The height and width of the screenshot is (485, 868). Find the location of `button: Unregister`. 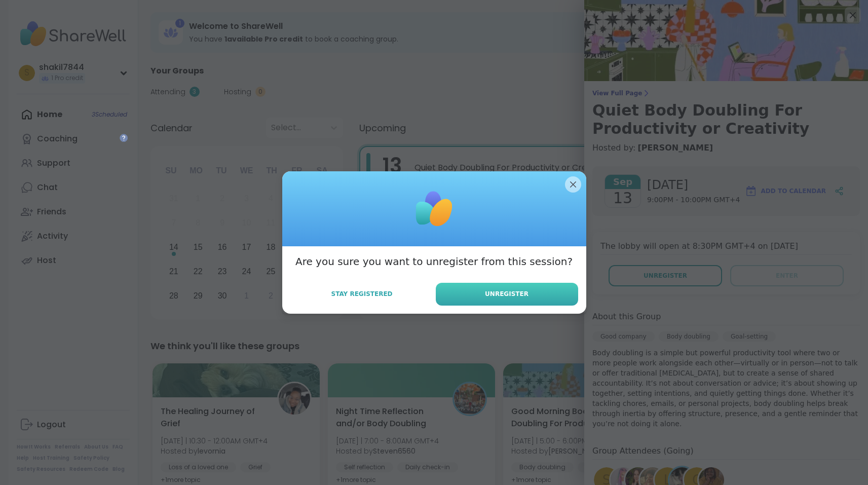

button: Unregister is located at coordinates (506, 294).